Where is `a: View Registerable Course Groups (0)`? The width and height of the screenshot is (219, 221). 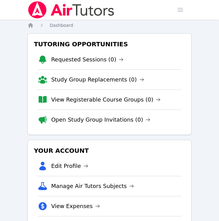 a: View Registerable Course Groups (0) is located at coordinates (106, 100).